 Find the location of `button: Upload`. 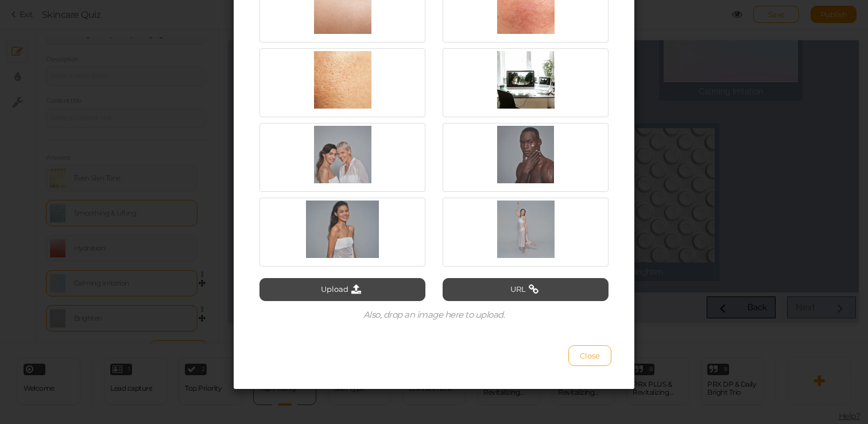

button: Upload is located at coordinates (343, 290).